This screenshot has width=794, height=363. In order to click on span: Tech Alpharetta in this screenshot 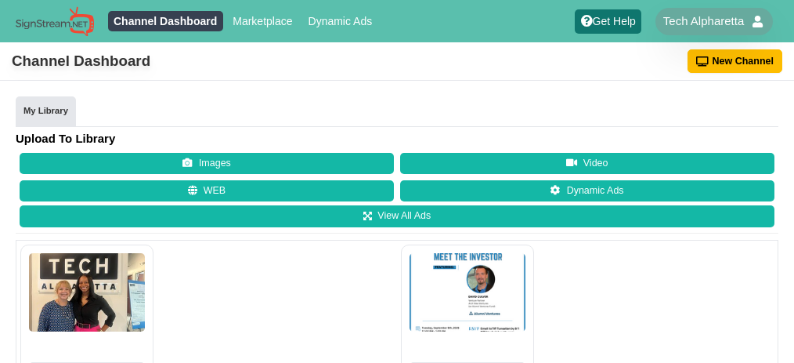, I will do `click(703, 21)`.